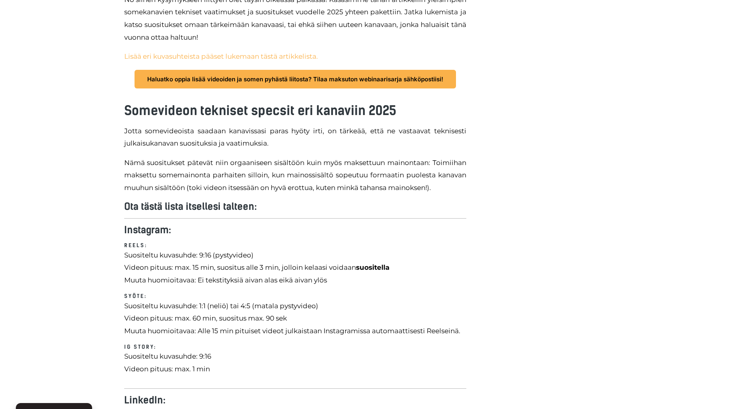 Image resolution: width=756 pixels, height=409 pixels. Describe the element at coordinates (295, 111) in the screenshot. I see `h3: Somevideon tekniset specsit eri kanaviin 2025` at that location.